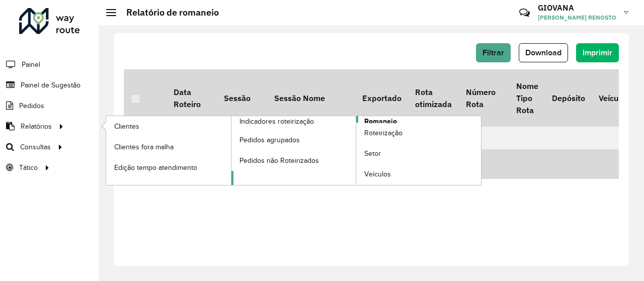 The height and width of the screenshot is (281, 644). I want to click on span: Romaneio, so click(380, 121).